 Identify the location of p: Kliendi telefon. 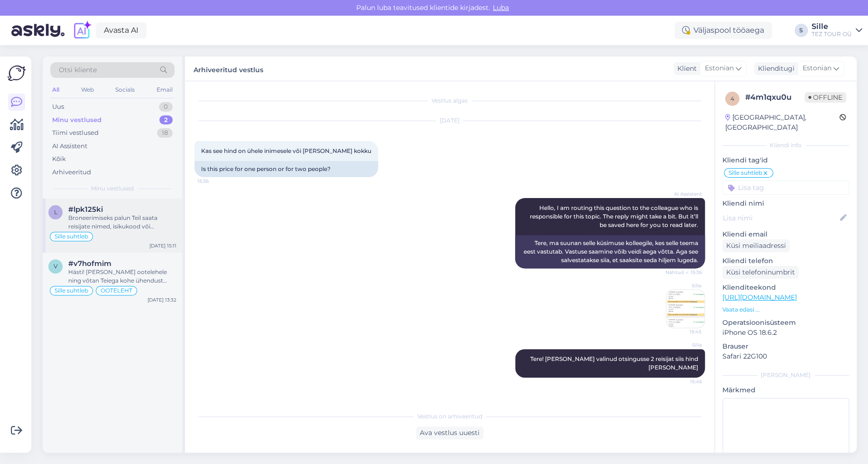
(786, 260).